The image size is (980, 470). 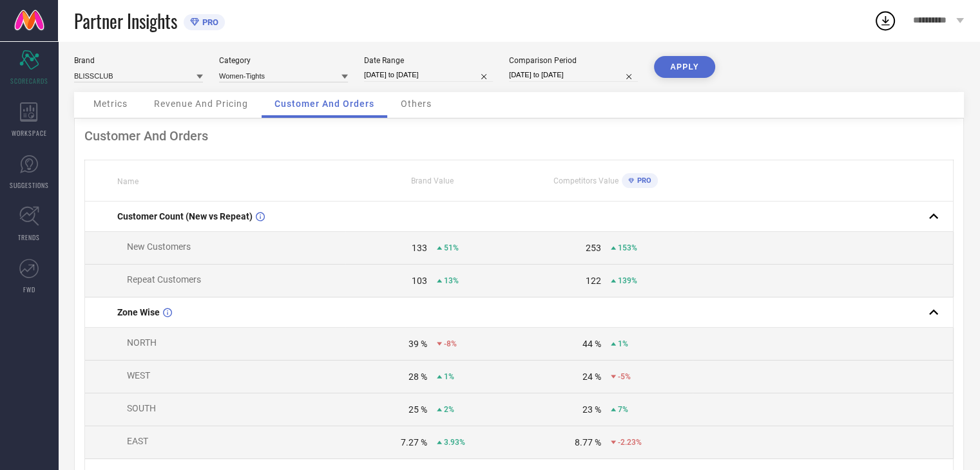 What do you see at coordinates (574, 60) in the screenshot?
I see `div: Comparison Period` at bounding box center [574, 60].